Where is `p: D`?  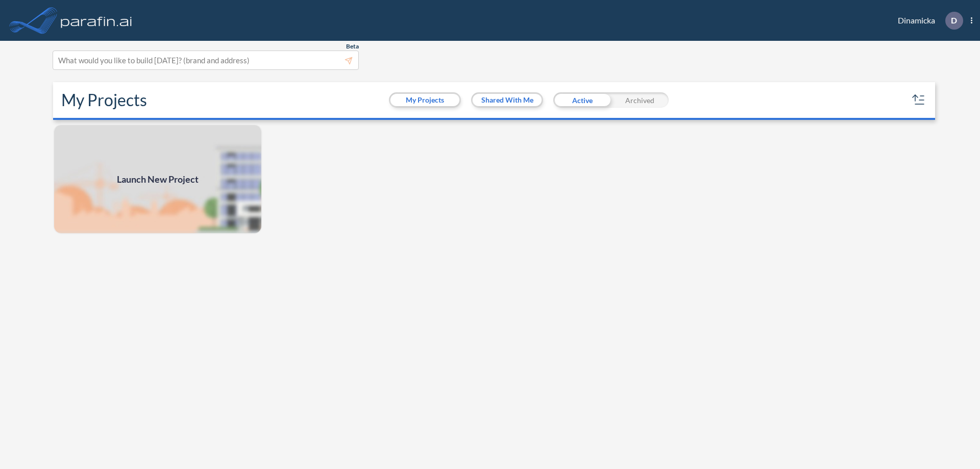 p: D is located at coordinates (954, 20).